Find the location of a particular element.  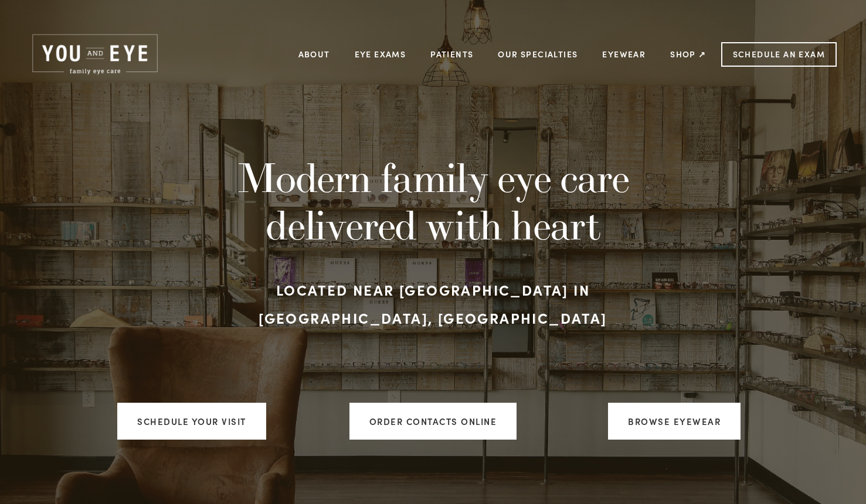

a: Schedule an Exam is located at coordinates (779, 54).